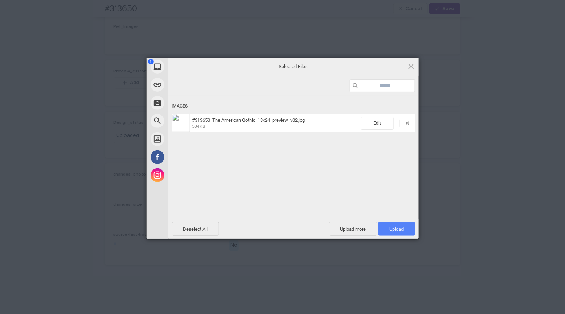 This screenshot has width=565, height=314. What do you see at coordinates (181, 123) in the screenshot?
I see `img: 1e03a256-63bb-4566-9997-e64b568dde5a` at bounding box center [181, 123].